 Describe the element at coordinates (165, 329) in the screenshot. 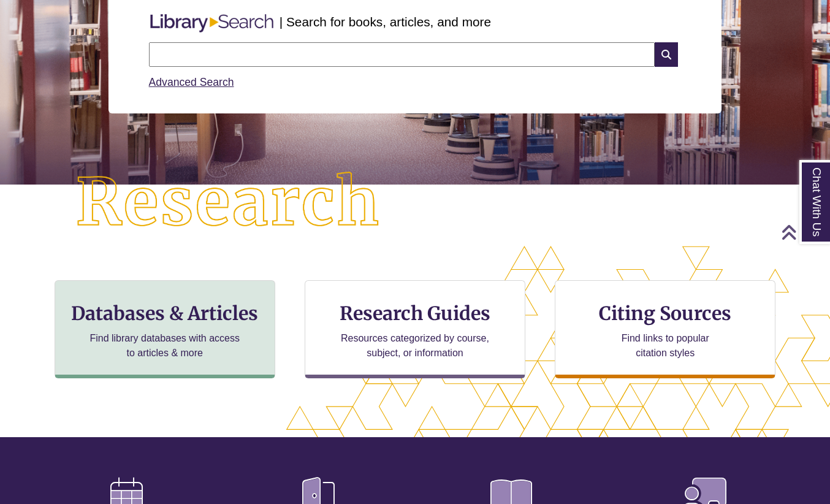

I see `a: Databases & Articles Find library databases with access to articles & more` at that location.